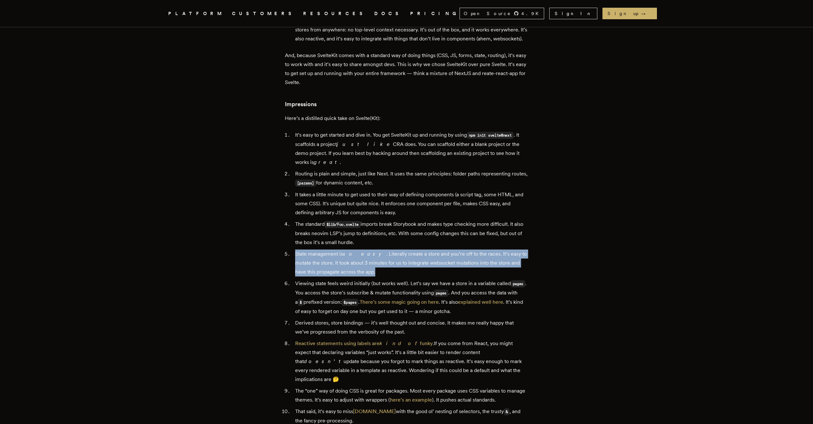 The height and width of the screenshot is (424, 813). Describe the element at coordinates (196, 13) in the screenshot. I see `span: PLATFORM` at that location.